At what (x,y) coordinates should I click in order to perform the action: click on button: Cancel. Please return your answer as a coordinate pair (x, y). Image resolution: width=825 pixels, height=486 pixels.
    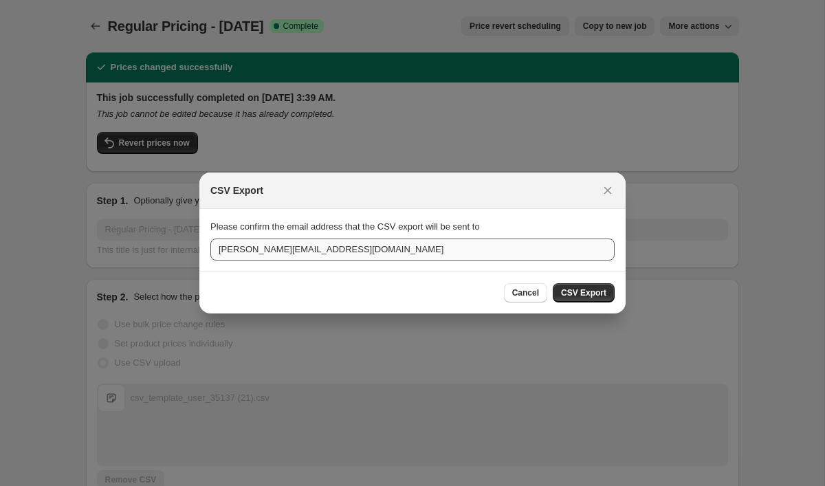
    Looking at the image, I should click on (525, 293).